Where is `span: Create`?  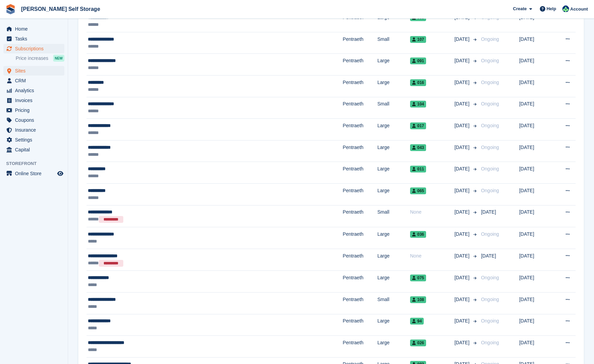
span: Create is located at coordinates (520, 9).